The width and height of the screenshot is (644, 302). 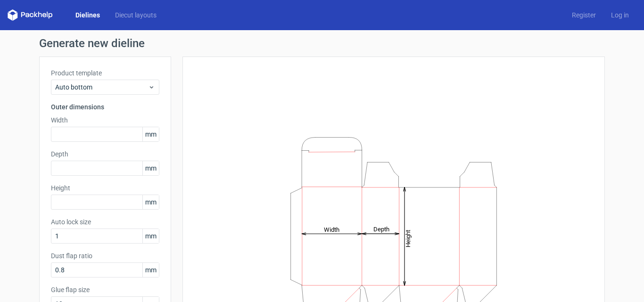 What do you see at coordinates (105, 107) in the screenshot?
I see `h3: Outer dimensions` at bounding box center [105, 107].